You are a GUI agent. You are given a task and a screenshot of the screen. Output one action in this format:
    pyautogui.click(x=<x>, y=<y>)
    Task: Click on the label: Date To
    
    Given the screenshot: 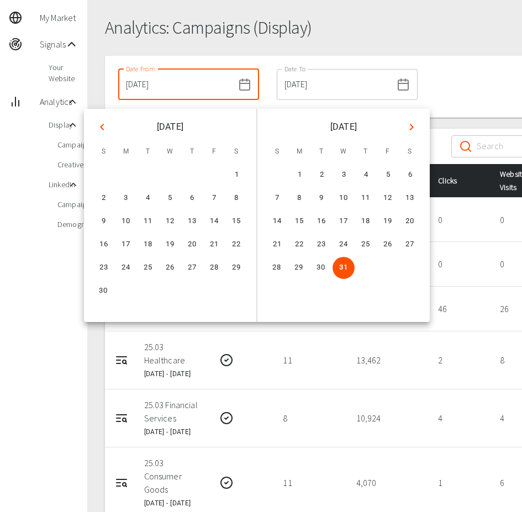 What is the action you would take?
    pyautogui.click(x=295, y=68)
    